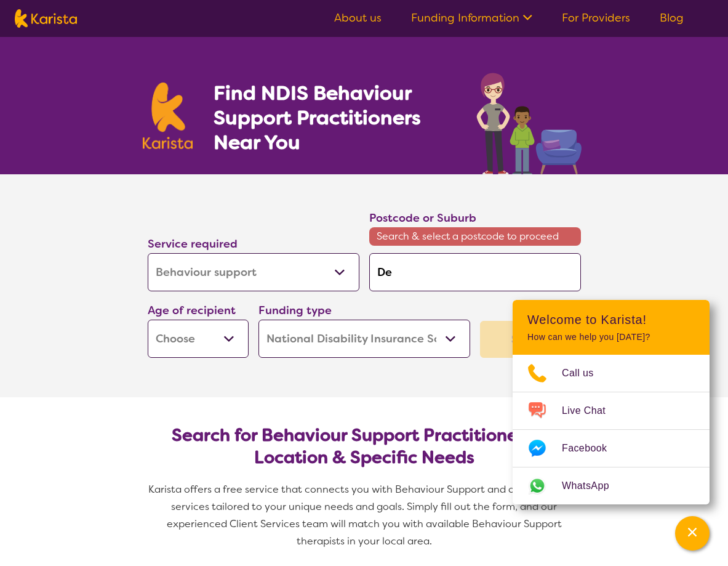  I want to click on img: behaviour-support, so click(530, 120).